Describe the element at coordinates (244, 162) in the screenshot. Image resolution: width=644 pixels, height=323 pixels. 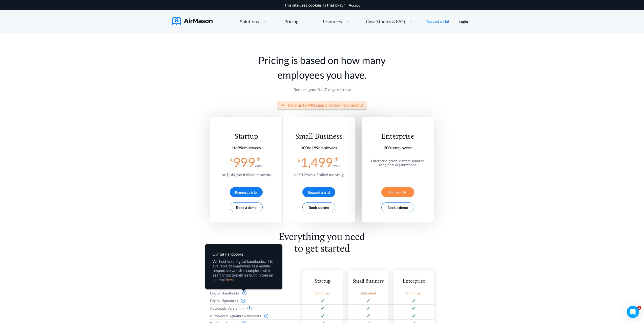
I see `span: 999` at that location.